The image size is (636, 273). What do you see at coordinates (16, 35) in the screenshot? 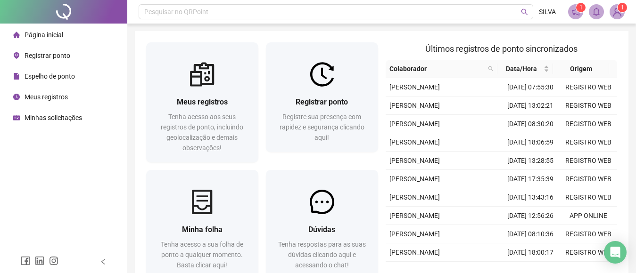
I see `span: home` at bounding box center [16, 35].